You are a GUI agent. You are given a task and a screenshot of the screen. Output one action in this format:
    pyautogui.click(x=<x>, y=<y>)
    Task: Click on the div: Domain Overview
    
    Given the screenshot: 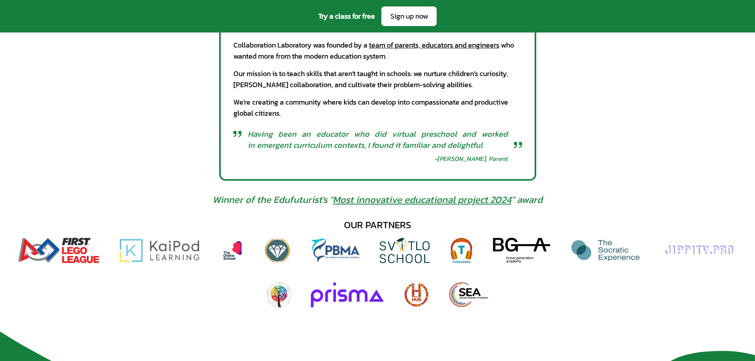 What is the action you would take?
    pyautogui.click(x=50, y=49)
    